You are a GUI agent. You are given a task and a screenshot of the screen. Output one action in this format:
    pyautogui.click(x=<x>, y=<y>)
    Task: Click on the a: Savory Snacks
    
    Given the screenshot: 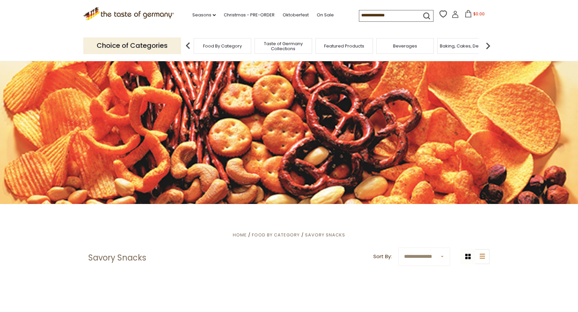 What is the action you would take?
    pyautogui.click(x=325, y=235)
    